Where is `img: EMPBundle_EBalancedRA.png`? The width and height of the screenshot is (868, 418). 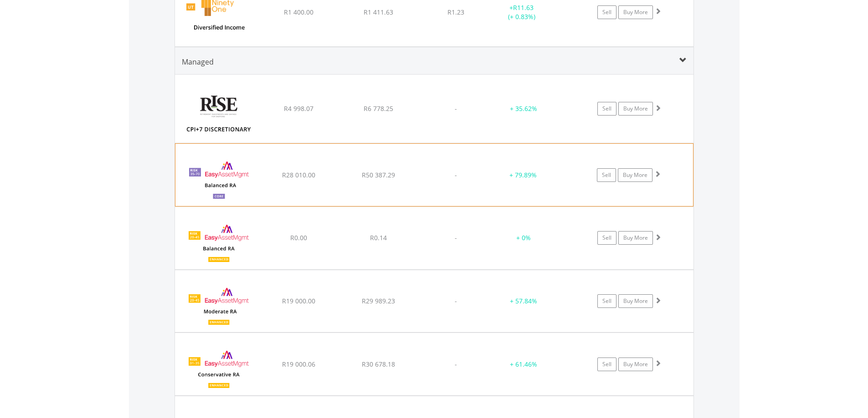 img: EMPBundle_EBalancedRA.png is located at coordinates (219, 243).